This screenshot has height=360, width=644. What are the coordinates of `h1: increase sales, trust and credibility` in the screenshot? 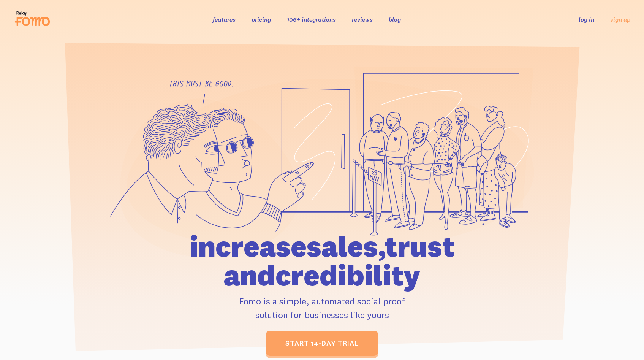 It's located at (322, 261).